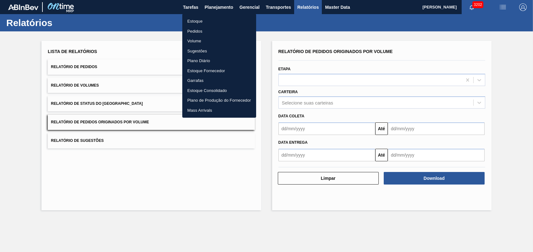 The width and height of the screenshot is (533, 252). I want to click on a: Estoque Fornecedor, so click(219, 71).